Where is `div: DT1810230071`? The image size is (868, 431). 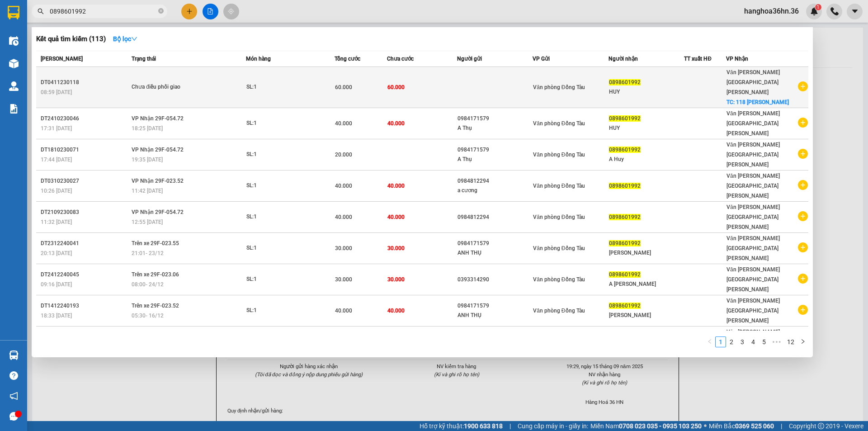
div: DT1810230071 is located at coordinates (85, 150).